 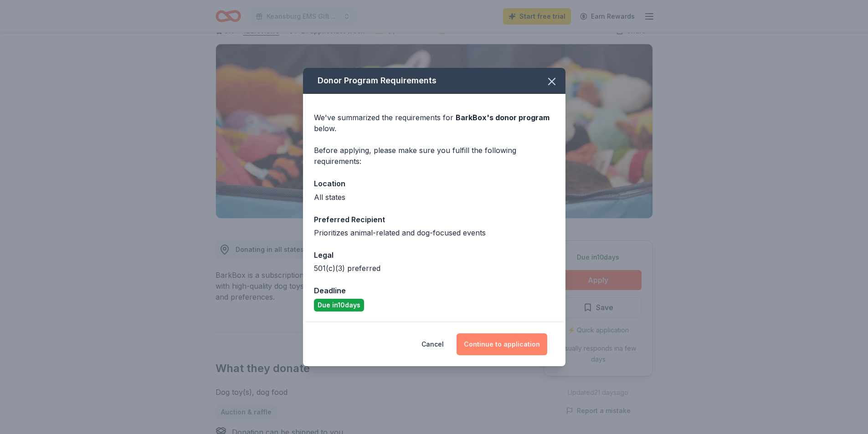 What do you see at coordinates (434, 123) in the screenshot?
I see `div: We've summarized the requirements for below.` at bounding box center [434, 123].